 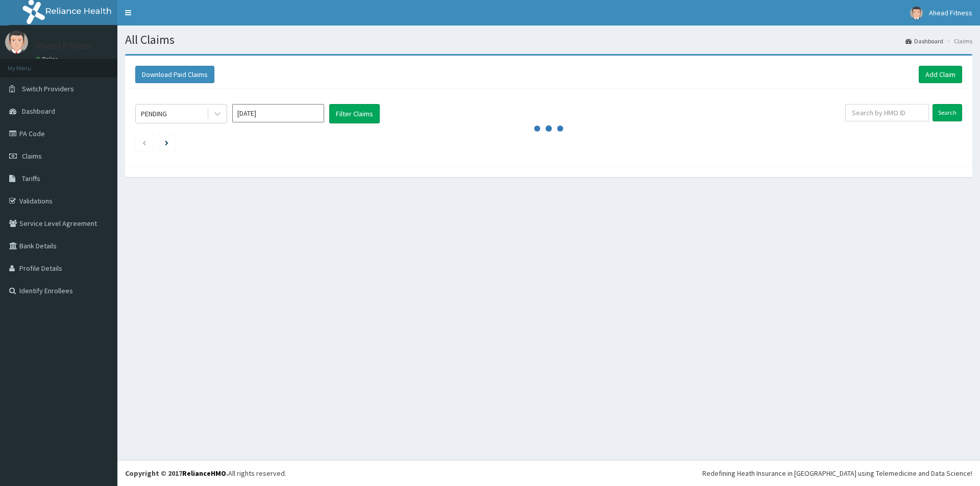 What do you see at coordinates (947, 113) in the screenshot?
I see `input: Search` at bounding box center [947, 113].